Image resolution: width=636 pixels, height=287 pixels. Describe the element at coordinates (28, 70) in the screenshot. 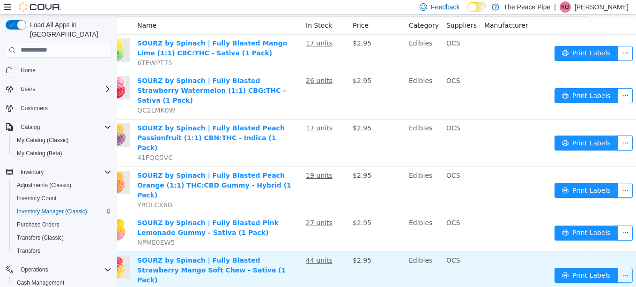

I see `a: Home` at that location.